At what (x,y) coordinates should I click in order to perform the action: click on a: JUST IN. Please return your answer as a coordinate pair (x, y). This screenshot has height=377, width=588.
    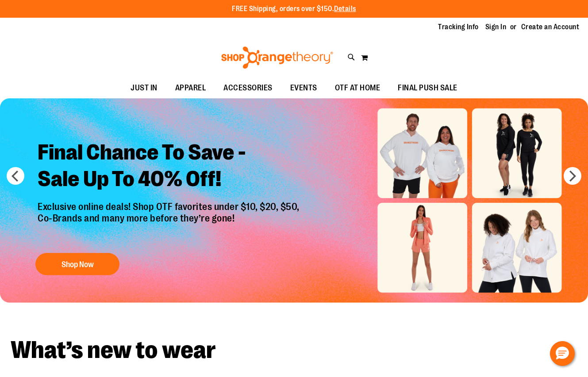
    Looking at the image, I should click on (144, 88).